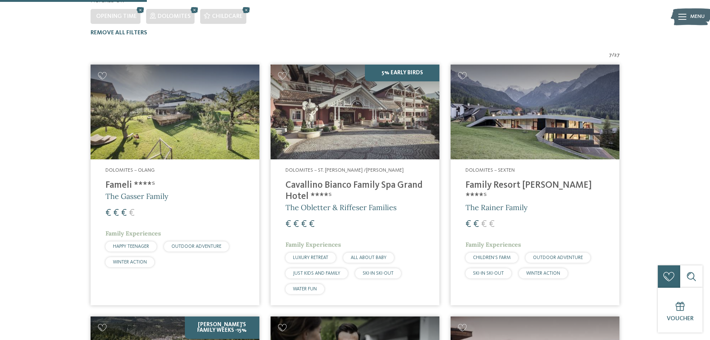 Image resolution: width=710 pixels, height=340 pixels. Describe the element at coordinates (490, 170) in the screenshot. I see `span: Dolomites – Sexten` at that location.